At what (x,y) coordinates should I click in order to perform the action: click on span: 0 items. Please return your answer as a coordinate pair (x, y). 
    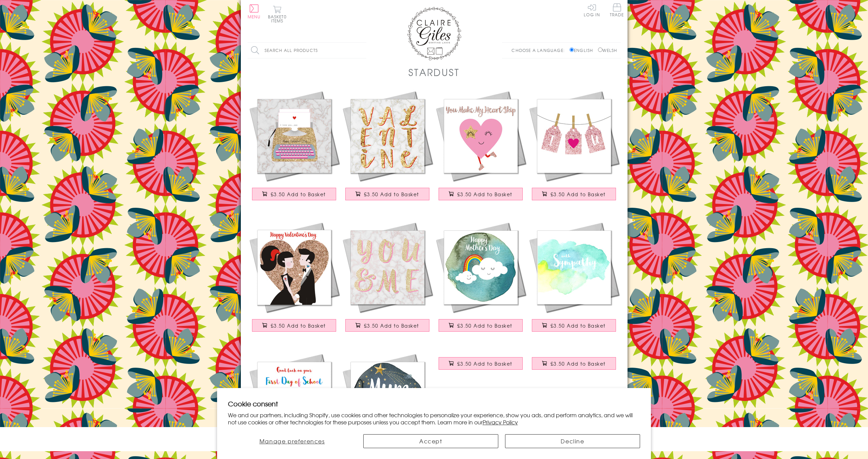
    Looking at the image, I should click on (279, 19).